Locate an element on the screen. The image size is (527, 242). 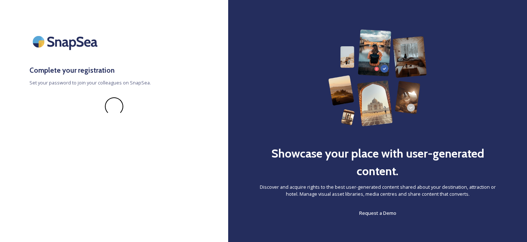
img: 63b42ca75bacad526042e722_Group%20154-p-800.png is located at coordinates (378, 78).